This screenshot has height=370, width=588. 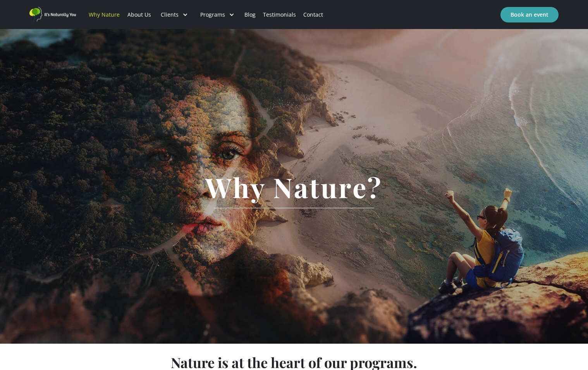 I want to click on a: Blog, so click(x=250, y=15).